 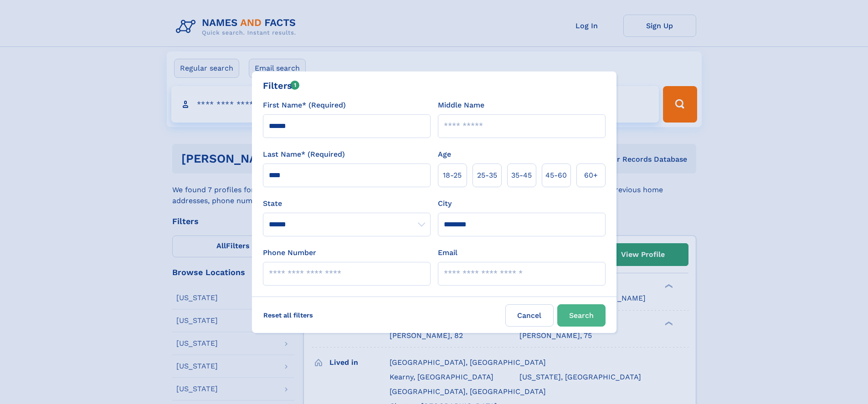 What do you see at coordinates (288, 315) in the screenshot?
I see `label: Reset all filters` at bounding box center [288, 315].